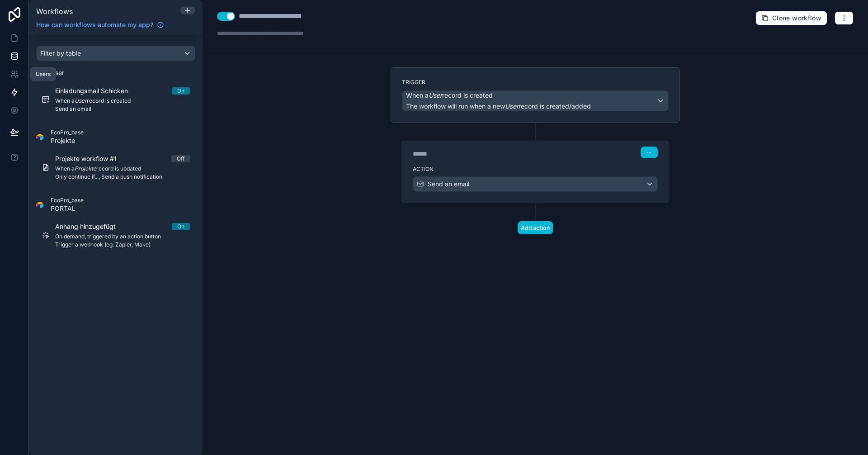 The height and width of the screenshot is (455, 868). I want to click on button: Clone workflow, so click(791, 18).